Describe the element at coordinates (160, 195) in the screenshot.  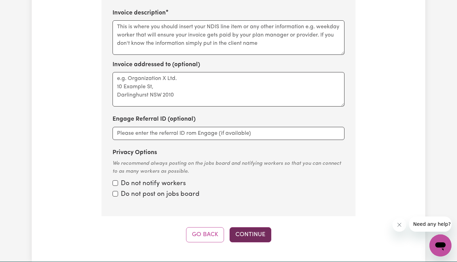
I see `label: Do not post on jobs board` at that location.